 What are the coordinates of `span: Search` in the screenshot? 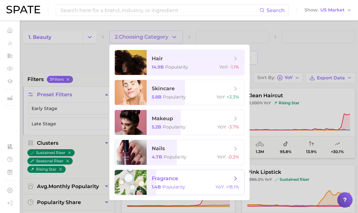 It's located at (275, 10).